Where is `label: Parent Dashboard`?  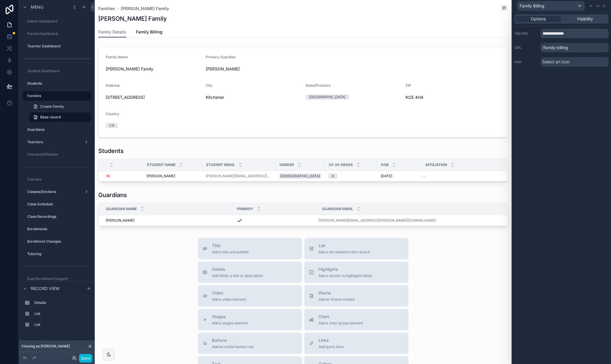 label: Parent Dashboard is located at coordinates (59, 34).